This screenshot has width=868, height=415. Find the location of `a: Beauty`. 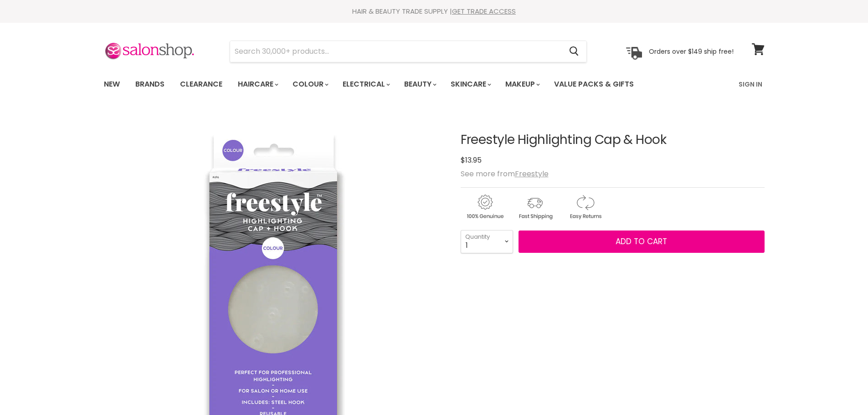

a: Beauty is located at coordinates (419, 84).